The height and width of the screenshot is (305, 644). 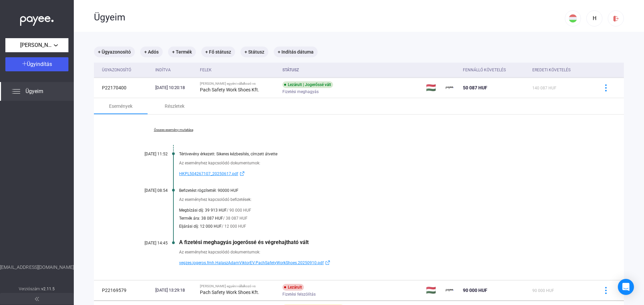 I want to click on div: A fizetési meghagyás jogerőssé és végrehajtható vált, so click(x=384, y=242).